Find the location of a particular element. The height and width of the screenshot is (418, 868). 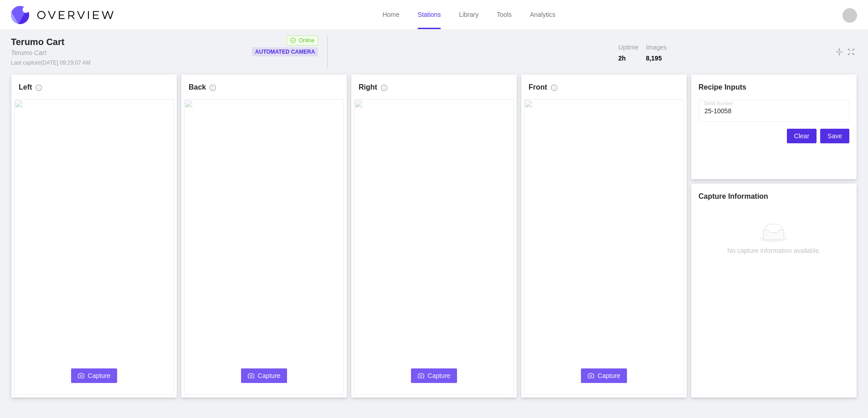

button: Save is located at coordinates (834, 136).